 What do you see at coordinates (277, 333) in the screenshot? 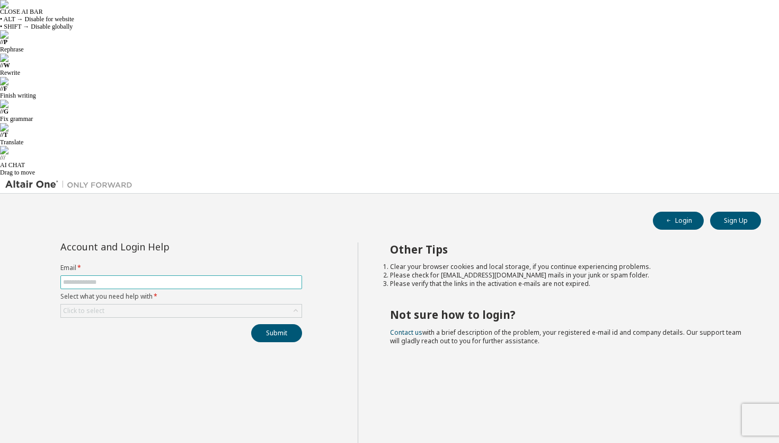
I see `button: Submit` at bounding box center [277, 333].